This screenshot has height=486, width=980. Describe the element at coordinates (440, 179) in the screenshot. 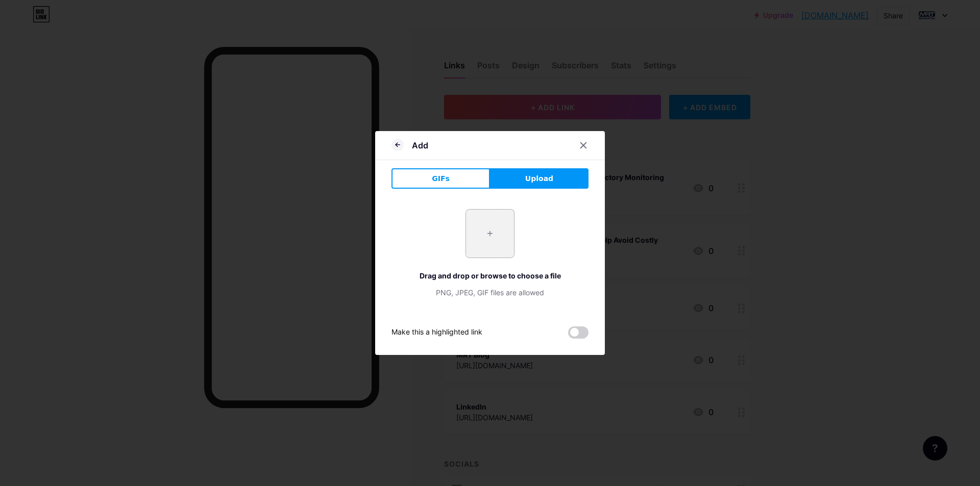

I see `span: GIFs` at that location.